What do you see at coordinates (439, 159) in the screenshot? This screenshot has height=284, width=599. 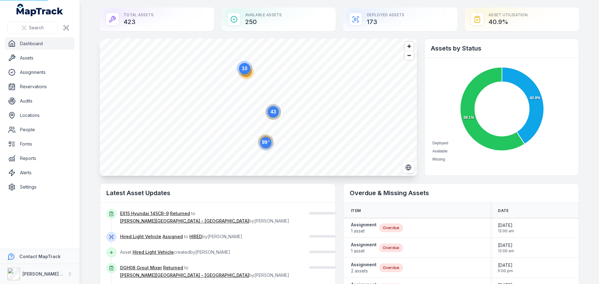 I see `span: Missing` at bounding box center [439, 159].